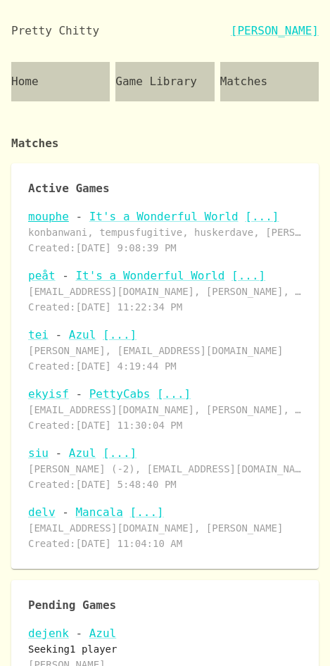 This screenshot has width=330, height=666. I want to click on a: Game Library, so click(165, 82).